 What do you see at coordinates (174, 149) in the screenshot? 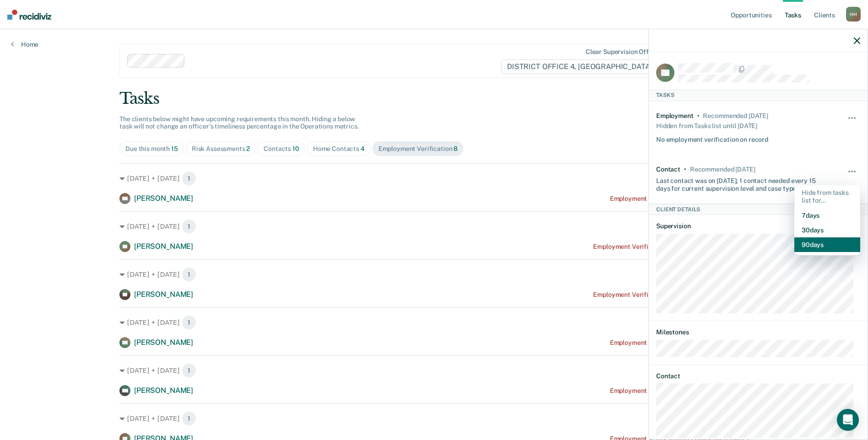
I see `span: 15` at bounding box center [174, 149].